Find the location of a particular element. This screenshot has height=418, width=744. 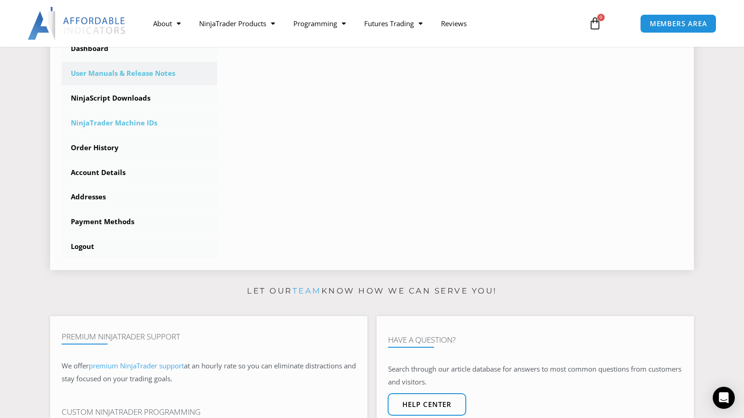

span: 0 is located at coordinates (601, 17).